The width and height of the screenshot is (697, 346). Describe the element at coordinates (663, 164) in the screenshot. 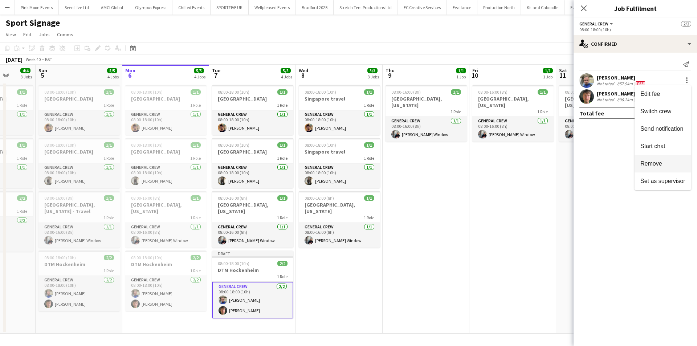

I see `button: Remove` at that location.